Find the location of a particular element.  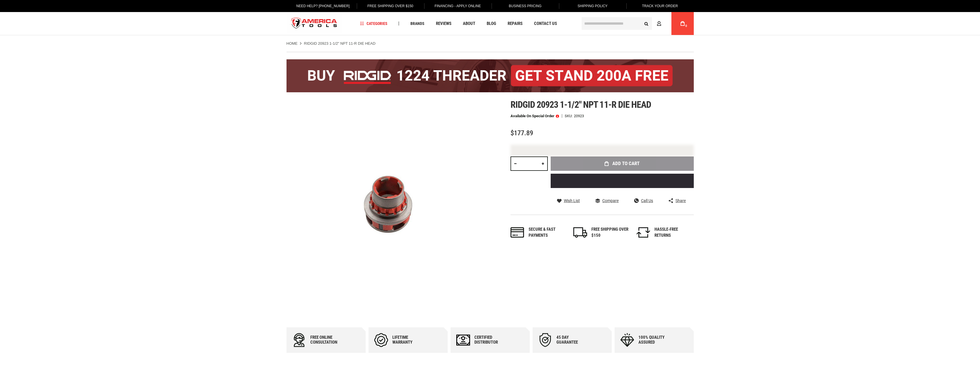

a: Wish List is located at coordinates (568, 201).